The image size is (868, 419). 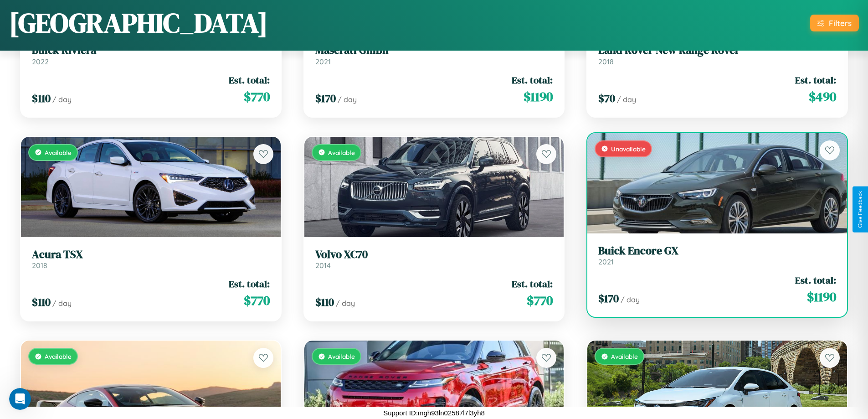 What do you see at coordinates (434, 259) in the screenshot?
I see `a: Volvo XC702014` at bounding box center [434, 259].